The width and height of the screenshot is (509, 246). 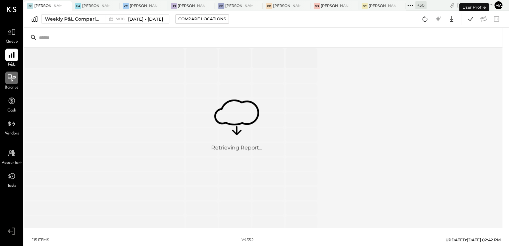 What do you see at coordinates (421, 5) in the screenshot?
I see `div: + 30` at bounding box center [421, 5].